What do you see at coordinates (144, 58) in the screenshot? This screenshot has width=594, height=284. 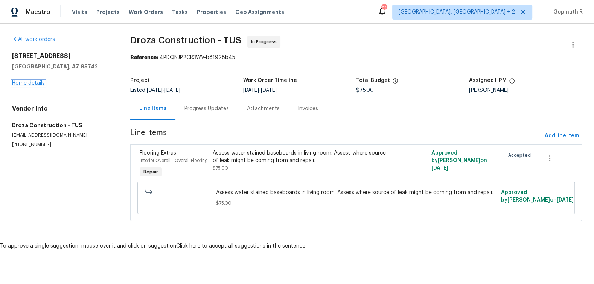 I see `b: Reference:` at bounding box center [144, 58].